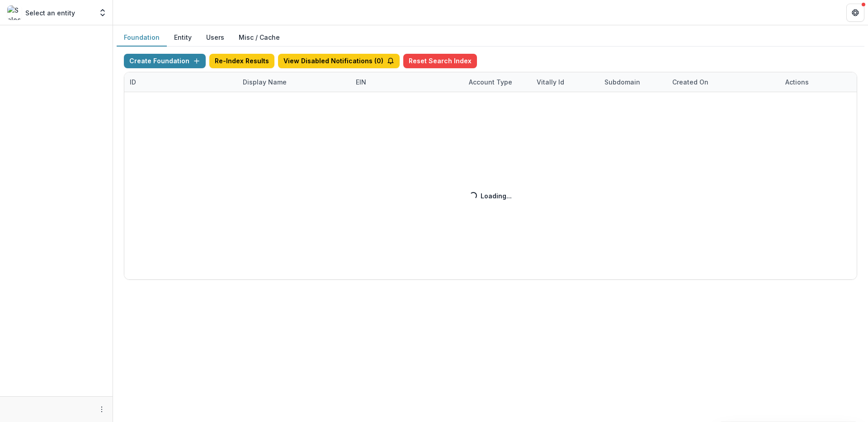 The height and width of the screenshot is (422, 868). I want to click on button: Users, so click(215, 38).